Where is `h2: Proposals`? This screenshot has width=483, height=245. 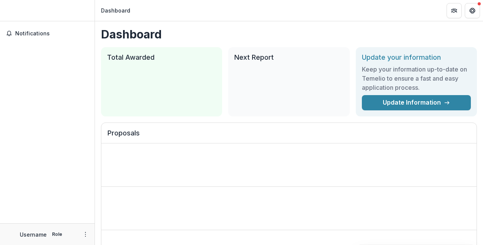
h2: Proposals is located at coordinates (289, 136).